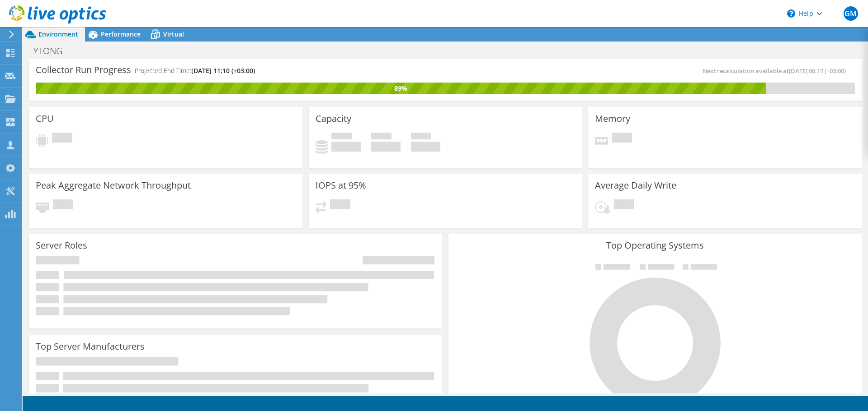  Describe the element at coordinates (791, 14) in the screenshot. I see `svg: \n` at that location.